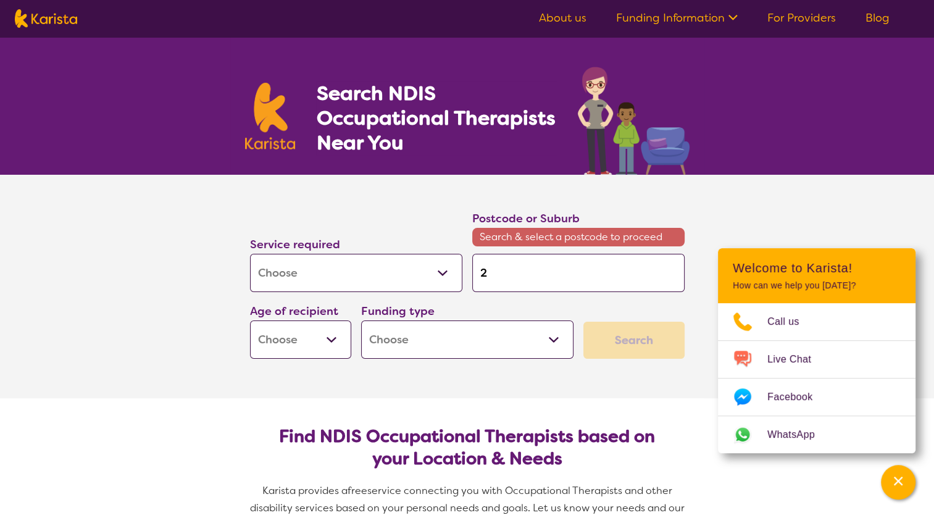  Describe the element at coordinates (817, 435) in the screenshot. I see `a: Web link opens in a new tab.` at that location.